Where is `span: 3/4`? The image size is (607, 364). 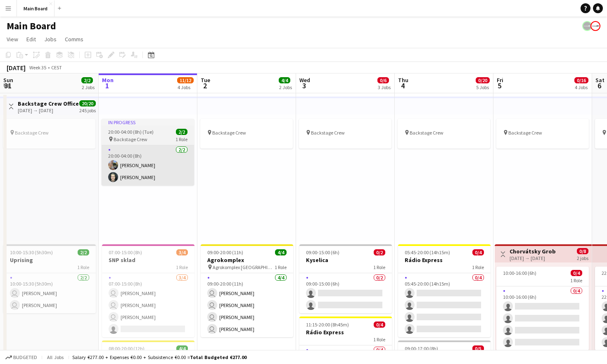
span: 3/4 is located at coordinates (182, 252).